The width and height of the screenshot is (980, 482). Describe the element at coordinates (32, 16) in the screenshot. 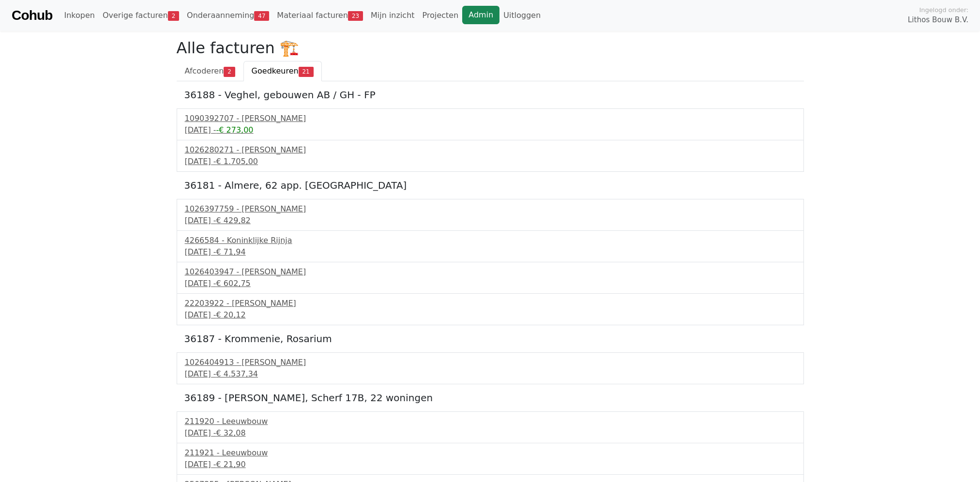

I see `a: Cohub` at that location.